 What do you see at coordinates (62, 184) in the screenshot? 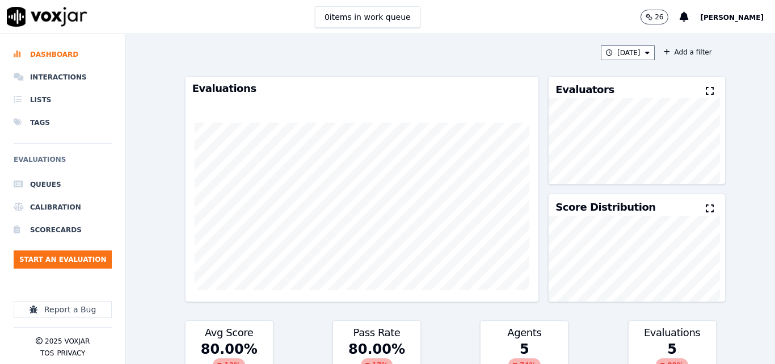
I see `a: Queues` at bounding box center [62, 184].